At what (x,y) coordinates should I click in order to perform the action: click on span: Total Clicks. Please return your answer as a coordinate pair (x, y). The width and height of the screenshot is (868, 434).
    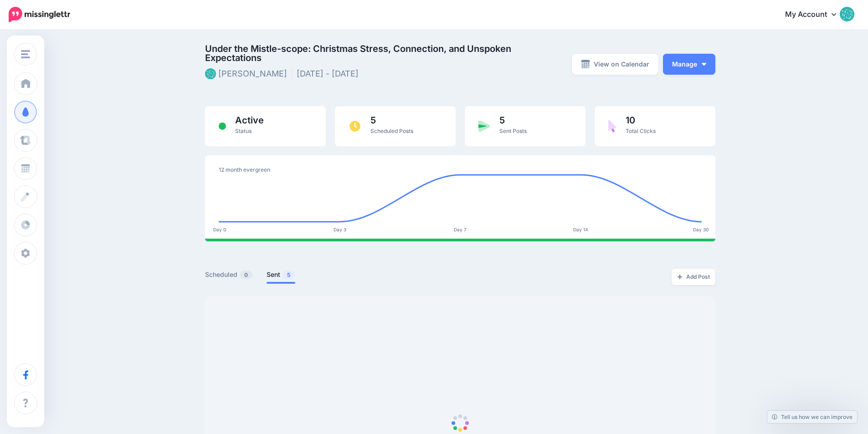
    Looking at the image, I should click on (641, 130).